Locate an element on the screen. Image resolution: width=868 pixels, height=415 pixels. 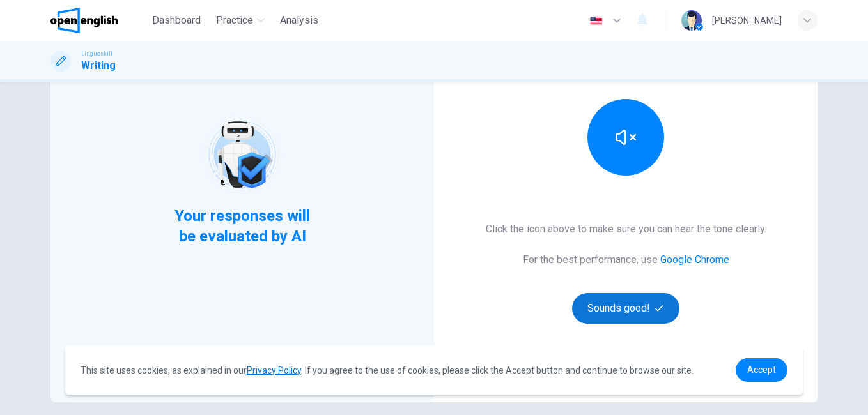
span: Practice is located at coordinates (234, 20).